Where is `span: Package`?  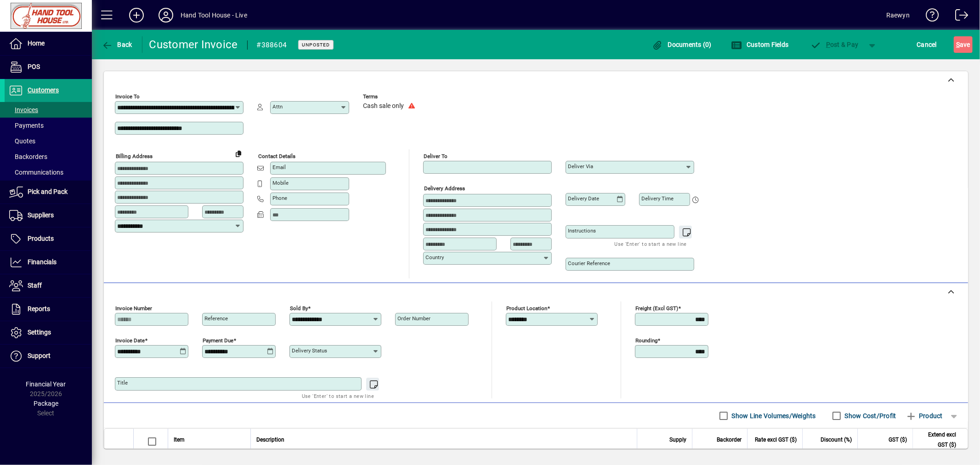 span: Package is located at coordinates (46, 403).